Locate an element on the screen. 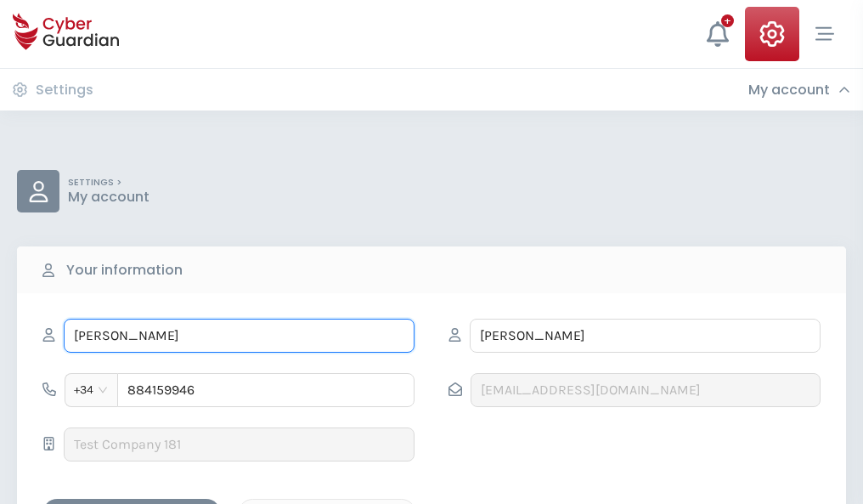 The height and width of the screenshot is (504, 863). h3: My account is located at coordinates (789, 90).